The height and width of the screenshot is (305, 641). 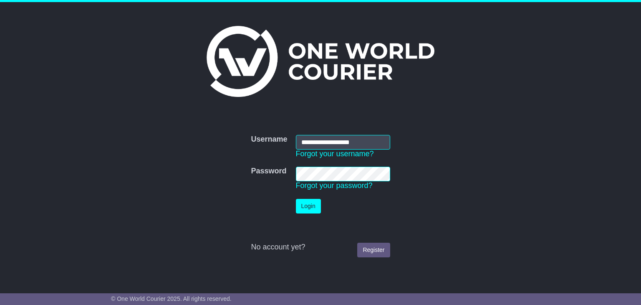 I want to click on a: Register, so click(x=374, y=250).